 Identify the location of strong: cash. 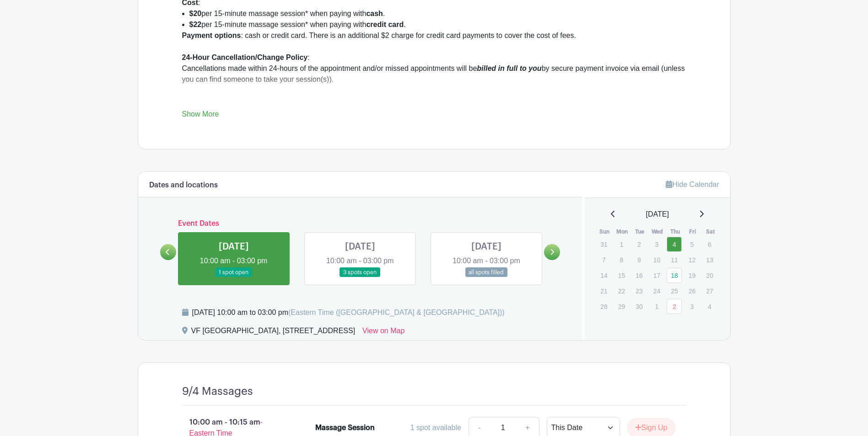
(374, 13).